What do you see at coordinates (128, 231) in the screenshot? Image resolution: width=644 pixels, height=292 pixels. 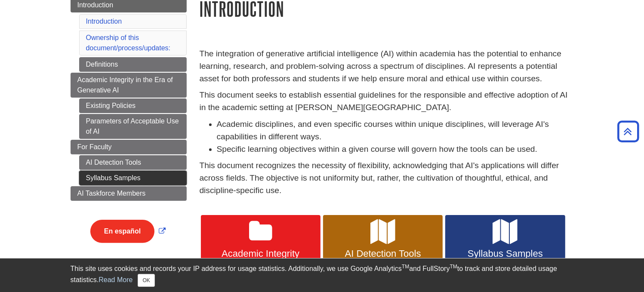 I see `a: Link opens in new window` at bounding box center [128, 231].